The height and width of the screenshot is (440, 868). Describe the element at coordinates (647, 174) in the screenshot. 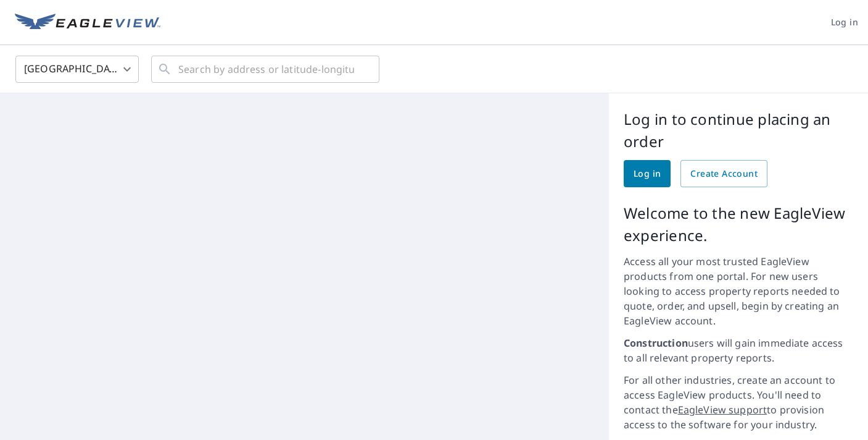

I see `a: Log in` at that location.